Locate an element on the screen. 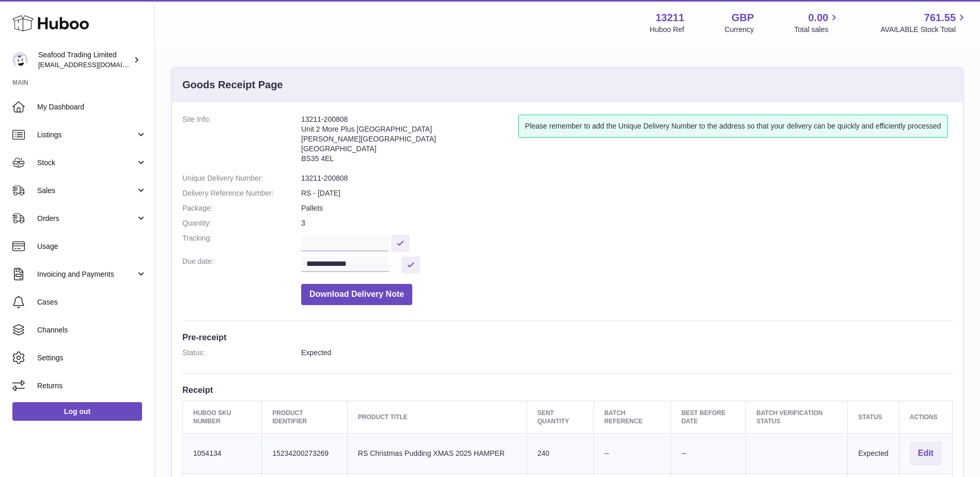 The width and height of the screenshot is (980, 477). span: Channels is located at coordinates (92, 330).